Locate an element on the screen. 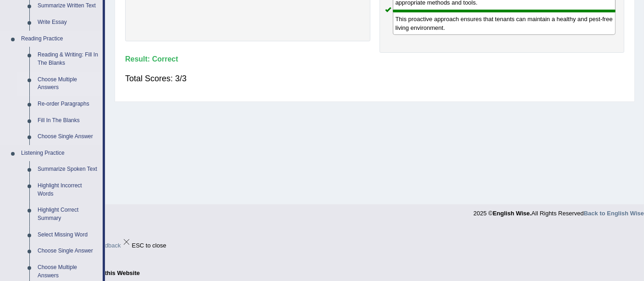  strong: English Wise. is located at coordinates (512, 213).